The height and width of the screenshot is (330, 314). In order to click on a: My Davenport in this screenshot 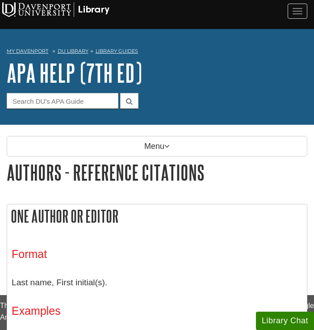, I will do `click(27, 51)`.